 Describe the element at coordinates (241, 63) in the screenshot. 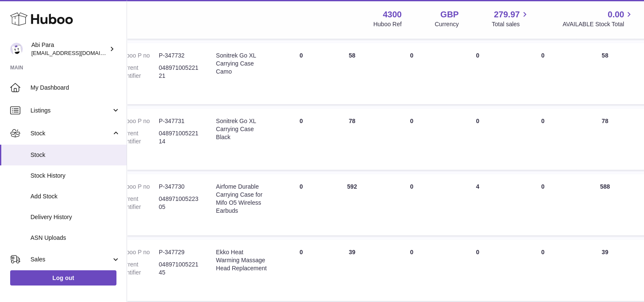

I see `div: Sonitrek Go XL Carrying Case Camo` at that location.